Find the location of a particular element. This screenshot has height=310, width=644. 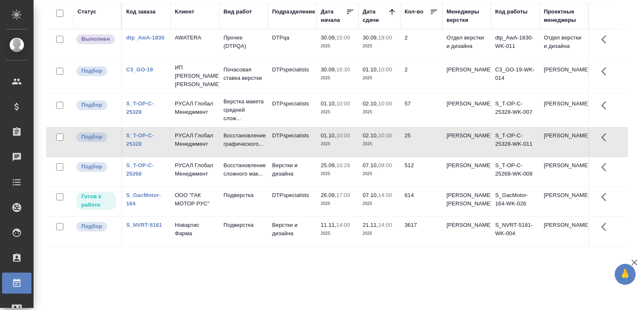

p: Почасовая ставка верстки is located at coordinates (244, 74).